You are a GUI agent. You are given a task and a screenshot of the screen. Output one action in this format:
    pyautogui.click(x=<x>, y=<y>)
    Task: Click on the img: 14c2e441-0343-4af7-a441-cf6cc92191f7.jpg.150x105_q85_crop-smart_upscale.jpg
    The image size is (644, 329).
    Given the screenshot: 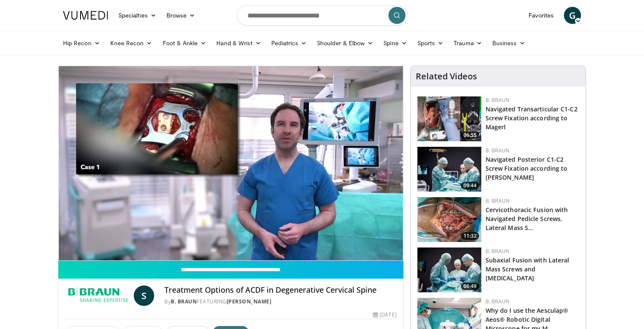 What is the action you would take?
    pyautogui.click(x=449, y=169)
    